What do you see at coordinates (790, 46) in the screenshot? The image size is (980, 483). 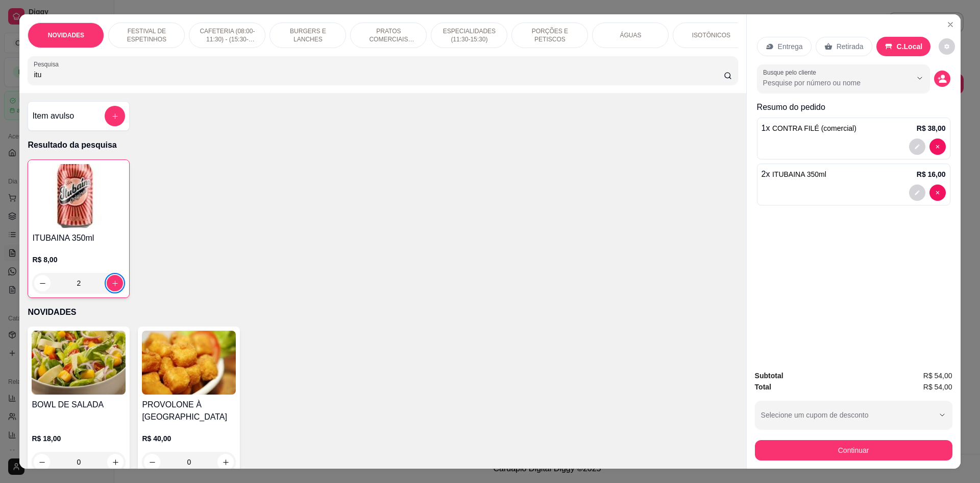 I see `p: Entrega` at bounding box center [790, 46].